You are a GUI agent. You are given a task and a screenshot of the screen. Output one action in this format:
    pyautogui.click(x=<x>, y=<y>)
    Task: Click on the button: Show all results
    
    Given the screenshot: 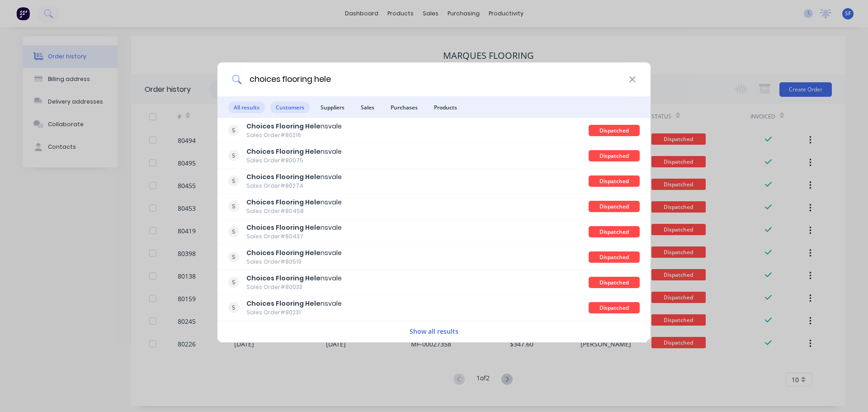 What is the action you would take?
    pyautogui.click(x=434, y=331)
    